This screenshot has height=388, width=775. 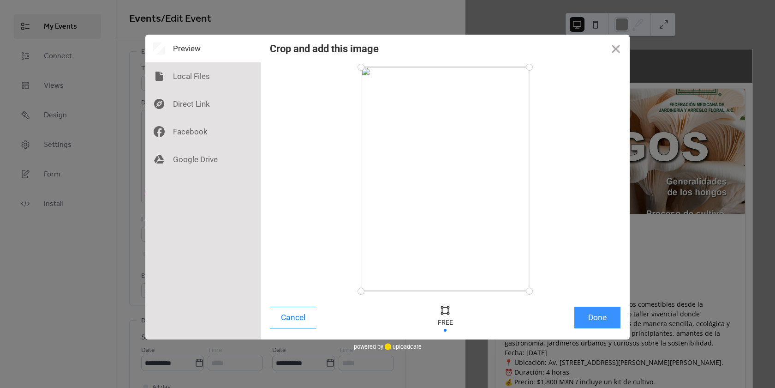 What do you see at coordinates (388, 346) in the screenshot?
I see `div: powered by` at bounding box center [388, 346].